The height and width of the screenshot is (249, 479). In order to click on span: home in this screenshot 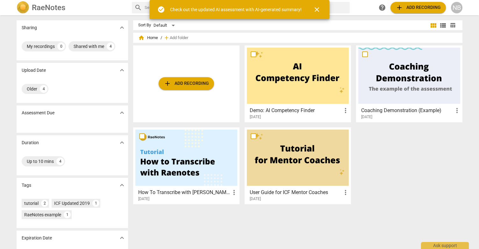, I will do `click(141, 38)`.